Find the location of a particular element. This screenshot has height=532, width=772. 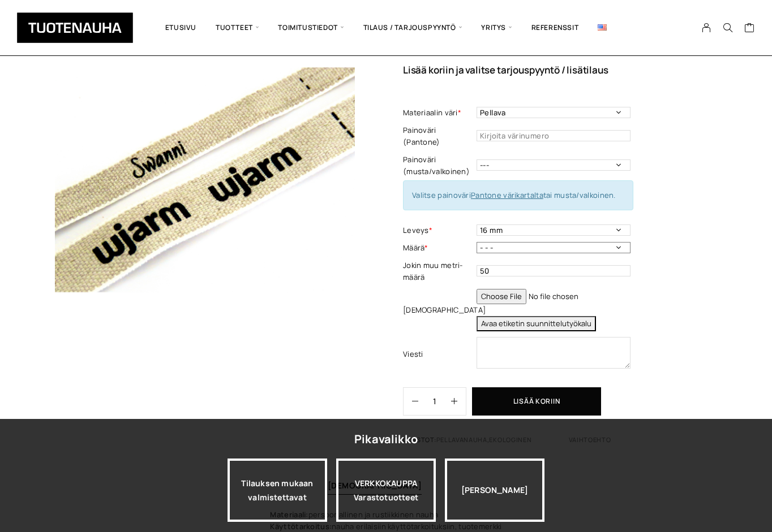

input: Kirjoita värinumero is located at coordinates (553, 135).